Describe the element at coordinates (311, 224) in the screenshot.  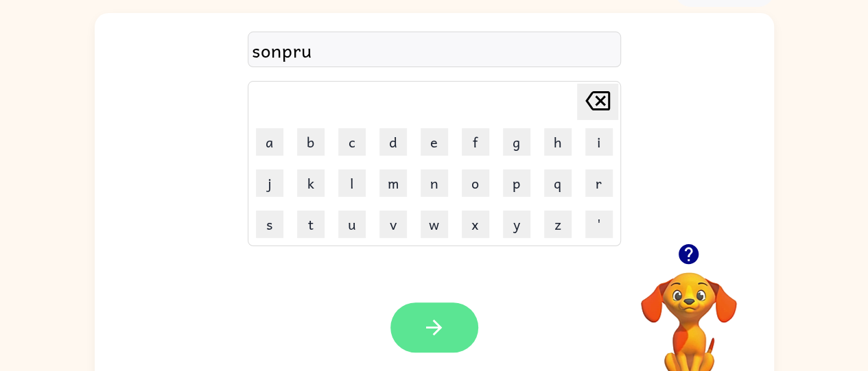
I see `button: t` at that location.